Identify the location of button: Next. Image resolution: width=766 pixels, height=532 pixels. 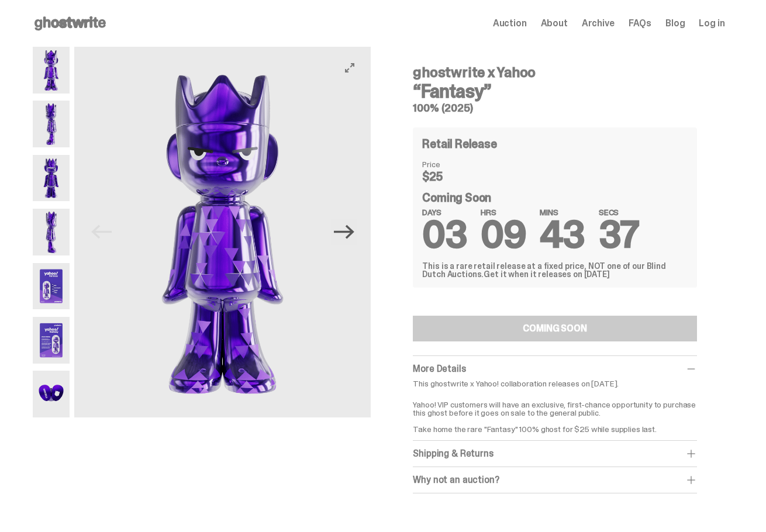
(344, 232).